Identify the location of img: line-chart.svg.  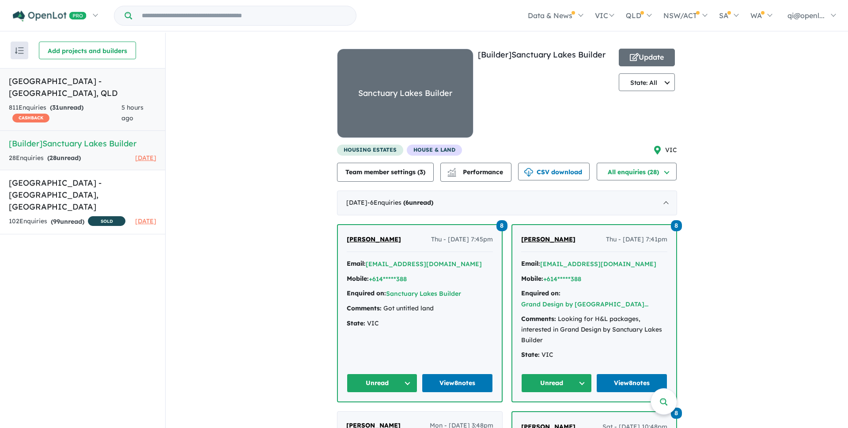
(451, 170).